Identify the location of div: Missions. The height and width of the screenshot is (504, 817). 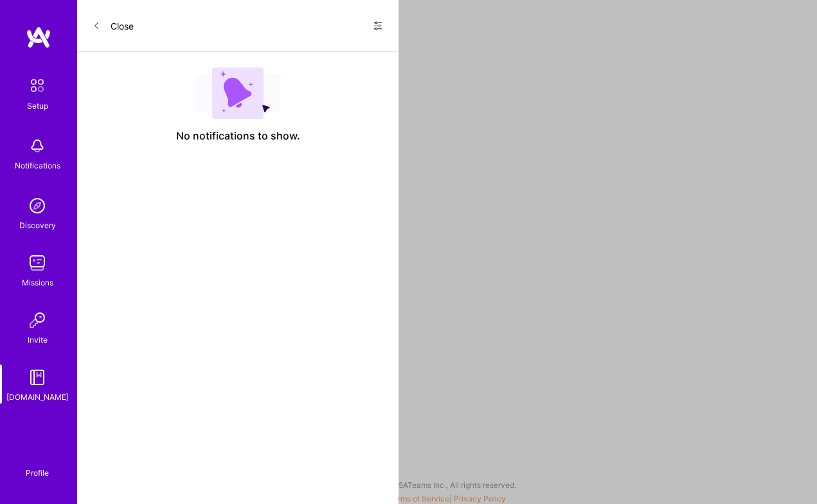
(37, 282).